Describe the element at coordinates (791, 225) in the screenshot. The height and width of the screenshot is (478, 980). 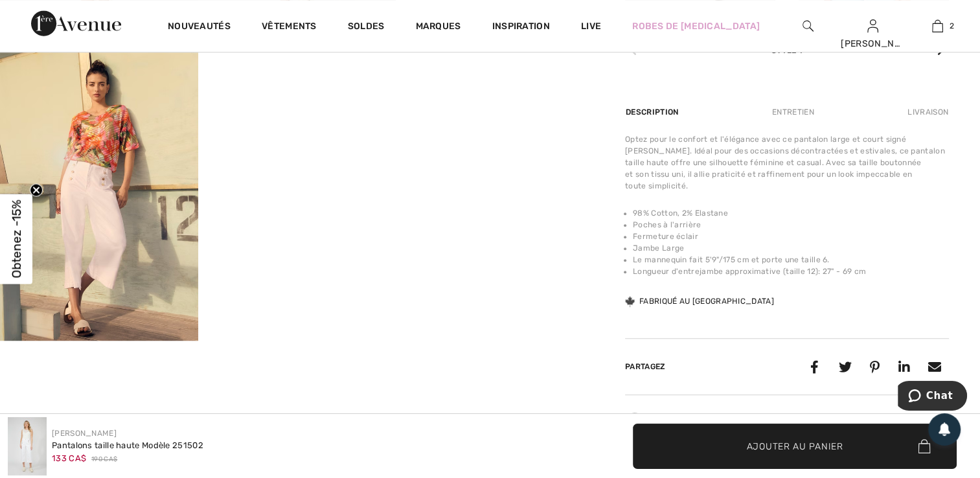
I see `li: Poches à l'arrière` at that location.